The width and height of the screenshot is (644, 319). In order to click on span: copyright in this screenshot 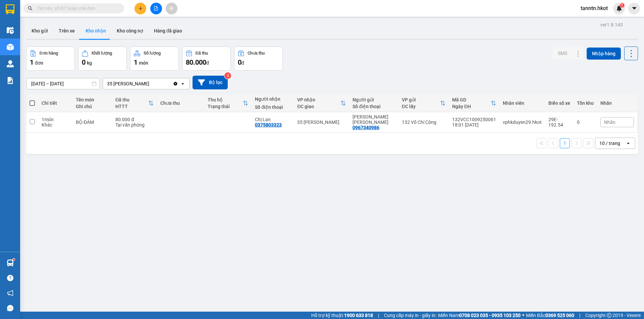, I will do `click(609, 316)`.